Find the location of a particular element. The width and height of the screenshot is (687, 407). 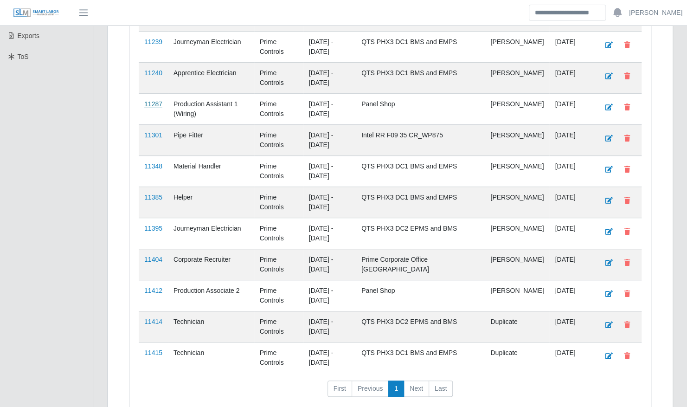

nav: pagination is located at coordinates (390, 393).